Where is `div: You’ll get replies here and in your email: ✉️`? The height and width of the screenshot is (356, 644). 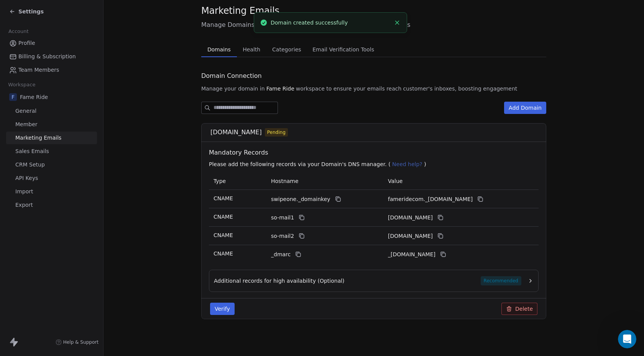 div: You’ll get replies here and in your email: ✉️ is located at coordinates (66, 44).